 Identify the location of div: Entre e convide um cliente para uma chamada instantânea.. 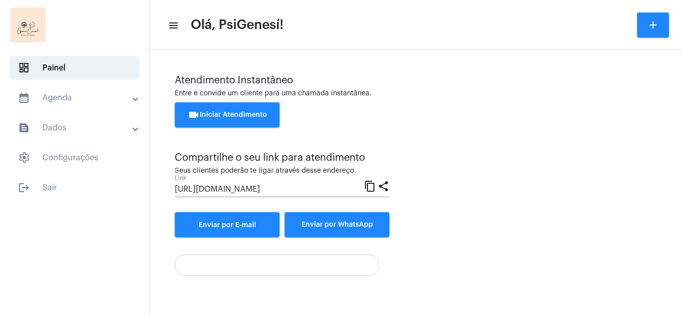
(416, 93).